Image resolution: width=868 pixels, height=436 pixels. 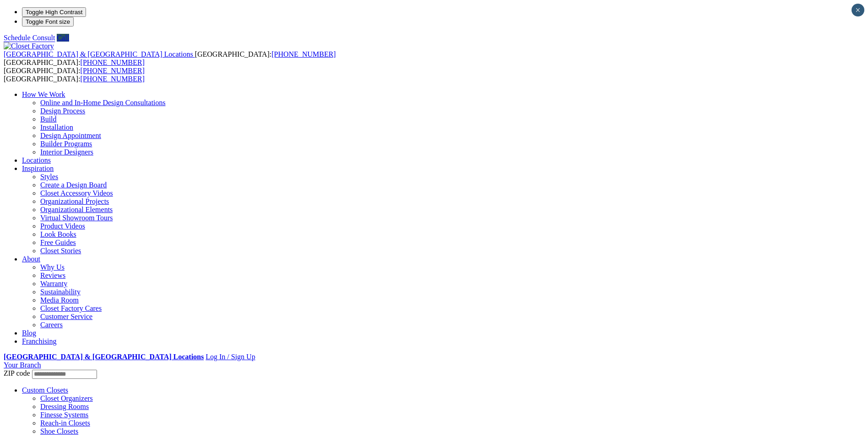 I want to click on button: Toggle Font size, so click(x=48, y=21).